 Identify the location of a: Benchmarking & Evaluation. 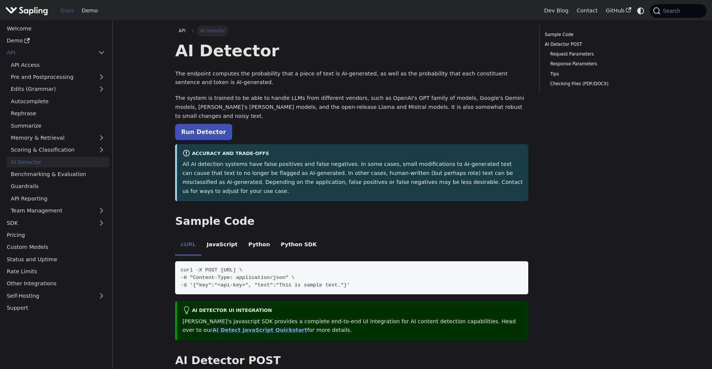
(58, 174).